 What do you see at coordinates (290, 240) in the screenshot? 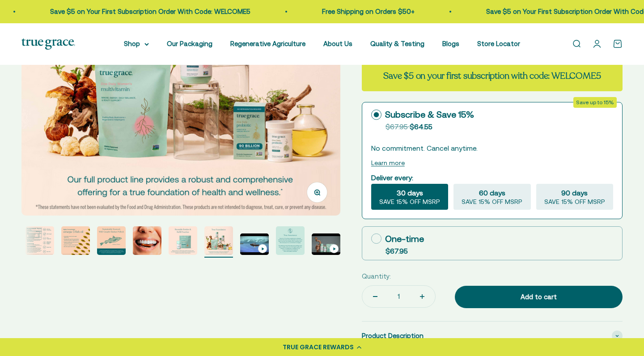
I see `img: Every lot of True Grace supplements undergoes extensive third-party testing. Regulation says we d...` at bounding box center [290, 240].